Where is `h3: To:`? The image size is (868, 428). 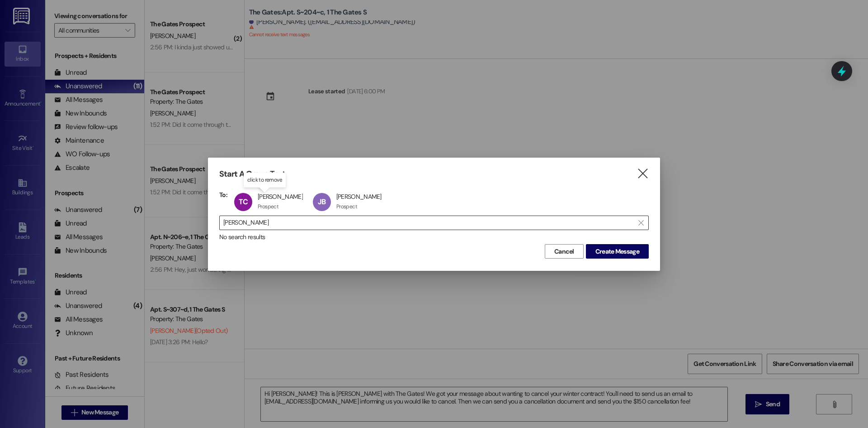
h3: To: is located at coordinates (223, 195).